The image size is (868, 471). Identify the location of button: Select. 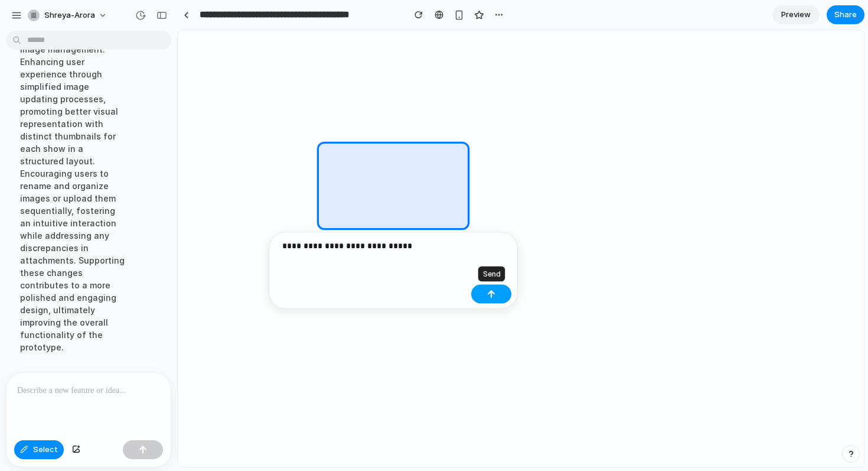
(39, 449).